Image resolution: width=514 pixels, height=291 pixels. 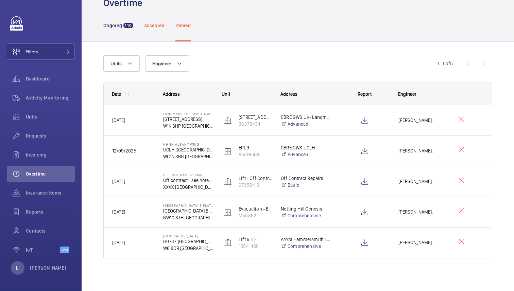 I want to click on span: IoT, so click(x=43, y=250).